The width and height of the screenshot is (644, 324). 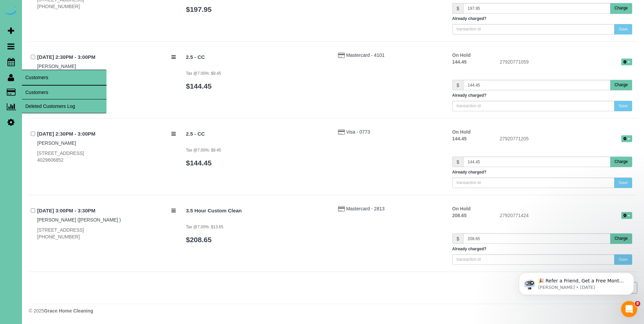 What do you see at coordinates (257, 211) in the screenshot?
I see `h4: 3.5 Hour Custom Clean` at bounding box center [257, 211].